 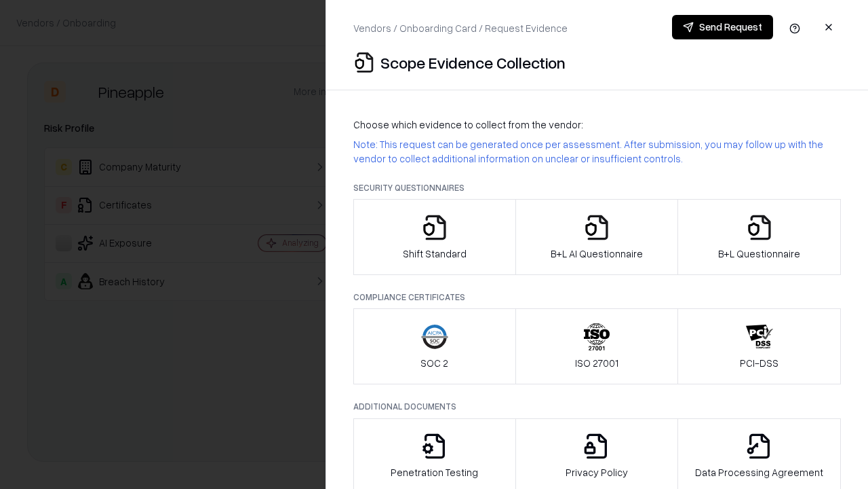 What do you see at coordinates (597, 124) in the screenshot?
I see `p: Choose which evidence to collect from the vendor:` at bounding box center [597, 124].